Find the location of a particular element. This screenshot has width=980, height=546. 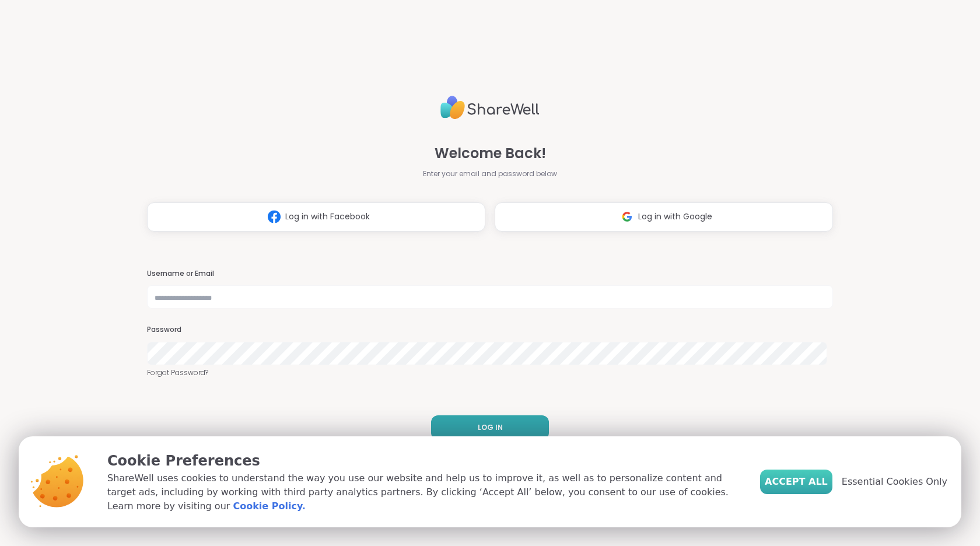

span: LOG IN is located at coordinates (490, 428).